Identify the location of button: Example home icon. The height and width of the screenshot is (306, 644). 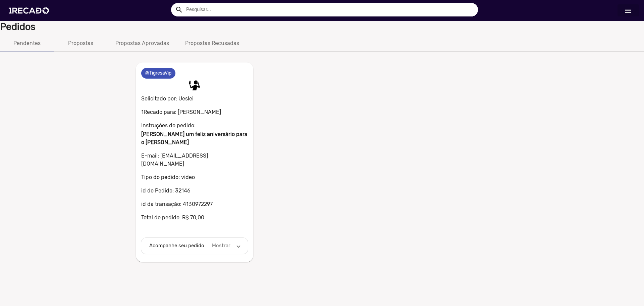
(178, 9).